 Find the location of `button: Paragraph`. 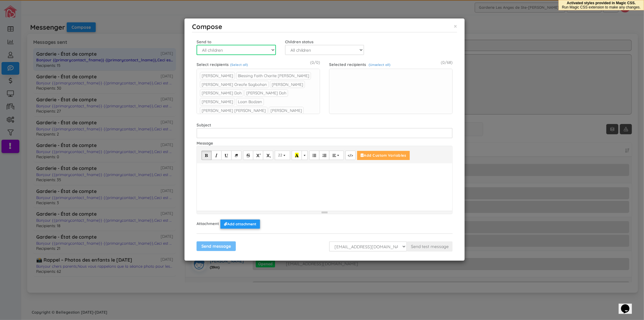

button: Paragraph is located at coordinates (336, 155).